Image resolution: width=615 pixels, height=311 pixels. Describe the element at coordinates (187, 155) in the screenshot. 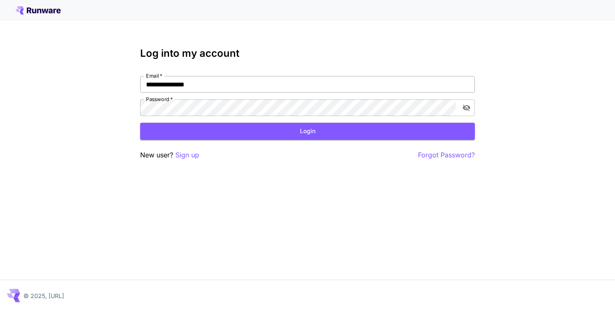

I see `button: Sign up` at that location.